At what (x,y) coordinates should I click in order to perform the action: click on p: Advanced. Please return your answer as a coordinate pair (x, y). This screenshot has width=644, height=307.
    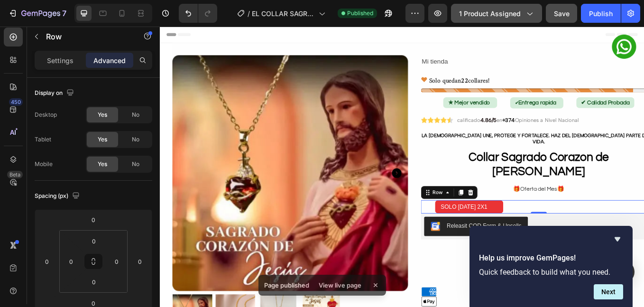
    Looking at the image, I should click on (110, 60).